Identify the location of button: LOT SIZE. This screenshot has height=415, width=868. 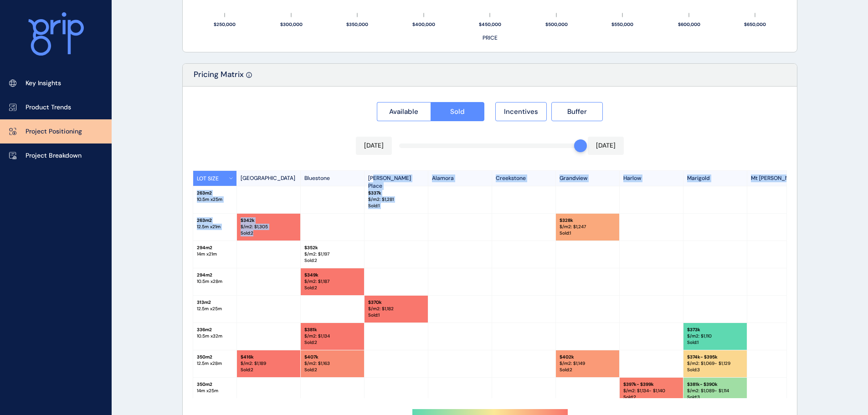
(215, 178).